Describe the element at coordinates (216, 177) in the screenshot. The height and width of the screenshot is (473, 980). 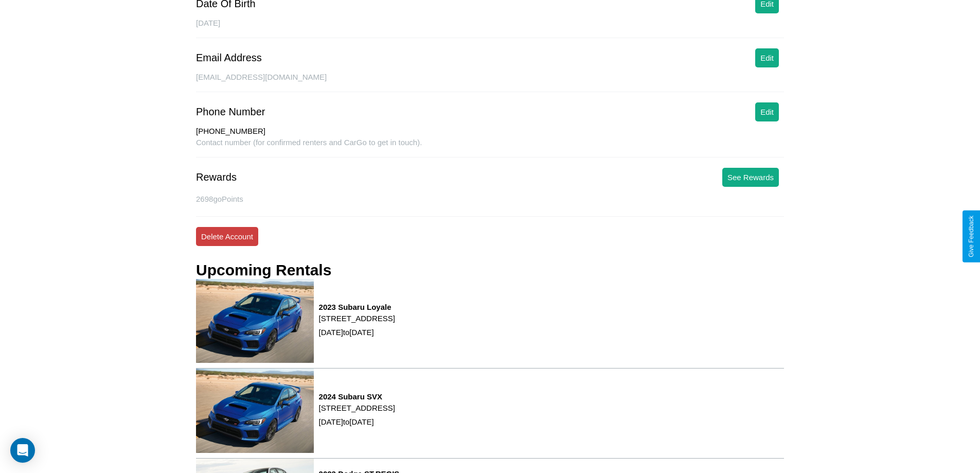
I see `div: Rewards` at that location.